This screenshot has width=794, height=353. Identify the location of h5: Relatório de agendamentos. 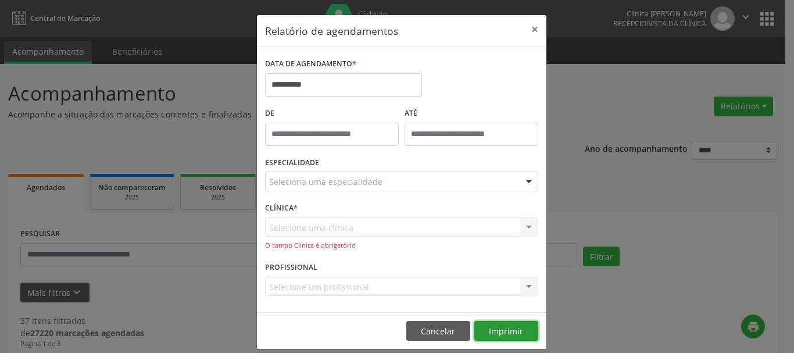
(331, 31).